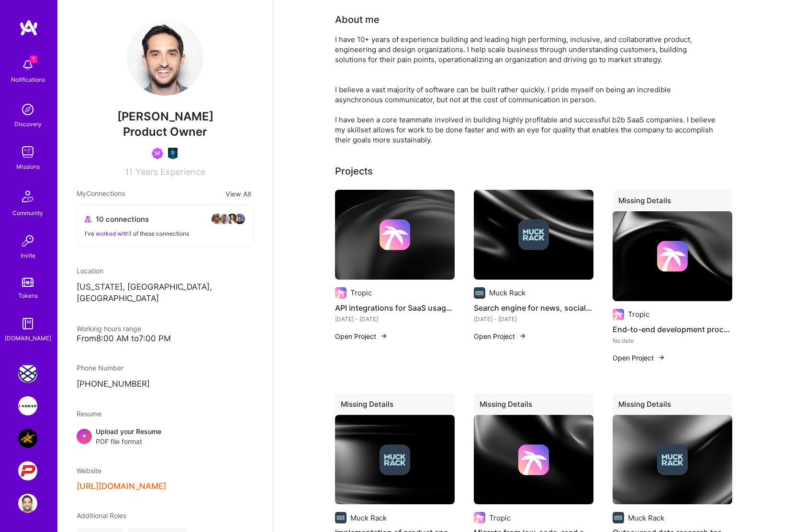 The image size is (794, 532). I want to click on a: Anheuser-Busch: AI Data Science Platform, so click(28, 438).